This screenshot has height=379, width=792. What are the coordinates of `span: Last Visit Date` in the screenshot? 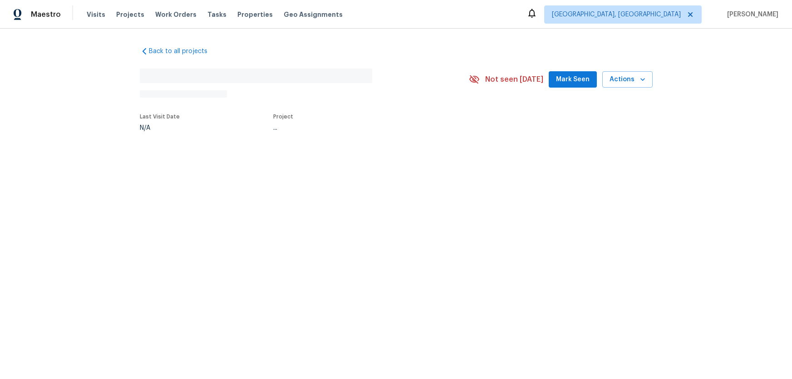 It's located at (160, 117).